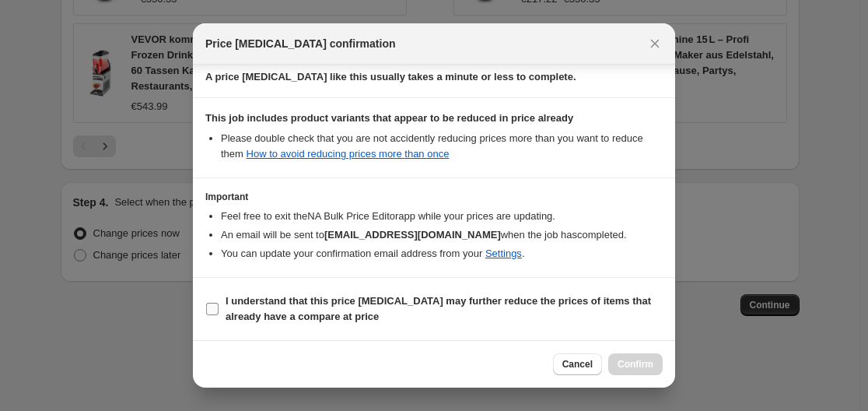 This screenshot has height=411, width=868. What do you see at coordinates (442, 254) in the screenshot?
I see `li: You can update your confirmation email address from your .` at bounding box center [442, 254].